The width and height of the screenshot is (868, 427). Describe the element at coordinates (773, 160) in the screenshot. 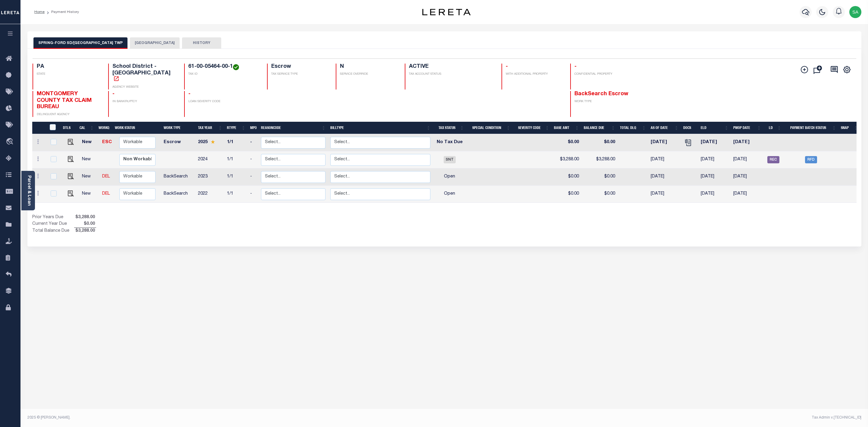

I see `a: REC` at that location.